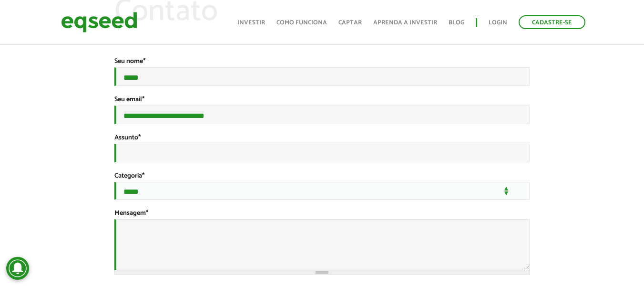 The width and height of the screenshot is (644, 286). What do you see at coordinates (131, 213) in the screenshot?
I see `label: Mensagem` at bounding box center [131, 213].